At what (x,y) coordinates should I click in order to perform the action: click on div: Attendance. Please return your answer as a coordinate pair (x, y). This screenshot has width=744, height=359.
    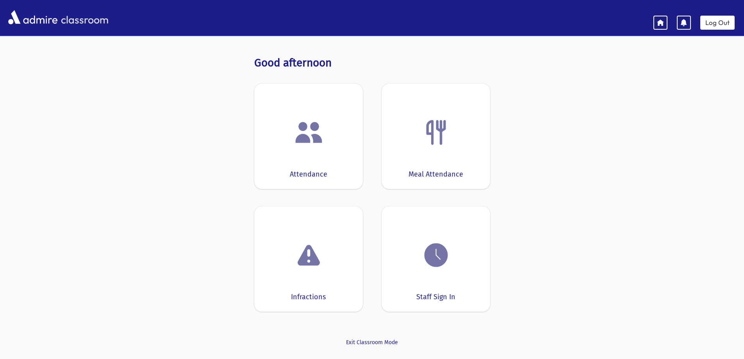
    Looking at the image, I should click on (308, 174).